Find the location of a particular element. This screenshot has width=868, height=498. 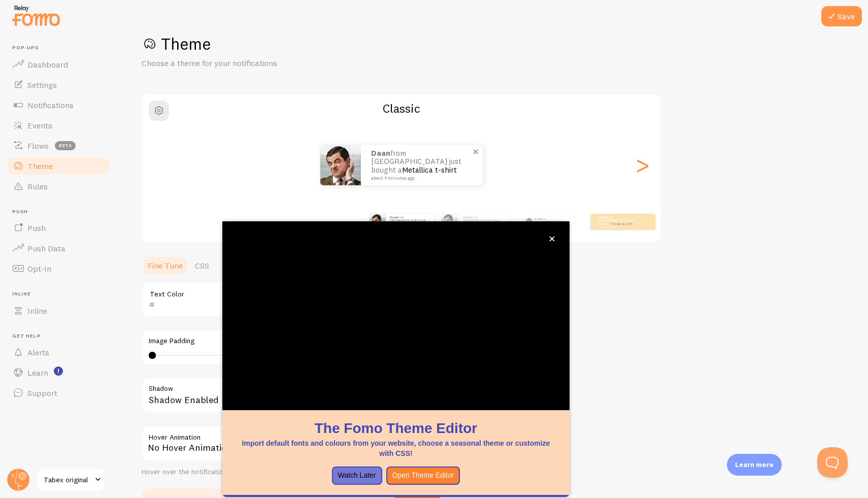

label: Image Padding is located at coordinates (294, 341).